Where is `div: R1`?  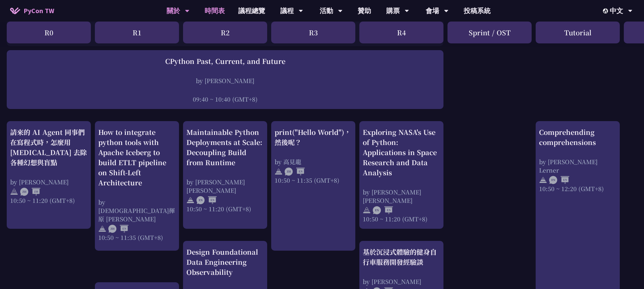
div: R1 is located at coordinates (137, 32).